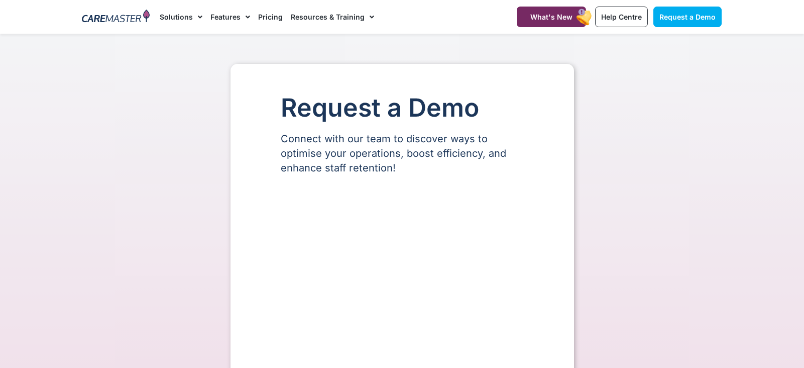  I want to click on p: Connect with our team to discover ways to optimise your operations, boost efficiency, and enhance..., so click(402, 153).